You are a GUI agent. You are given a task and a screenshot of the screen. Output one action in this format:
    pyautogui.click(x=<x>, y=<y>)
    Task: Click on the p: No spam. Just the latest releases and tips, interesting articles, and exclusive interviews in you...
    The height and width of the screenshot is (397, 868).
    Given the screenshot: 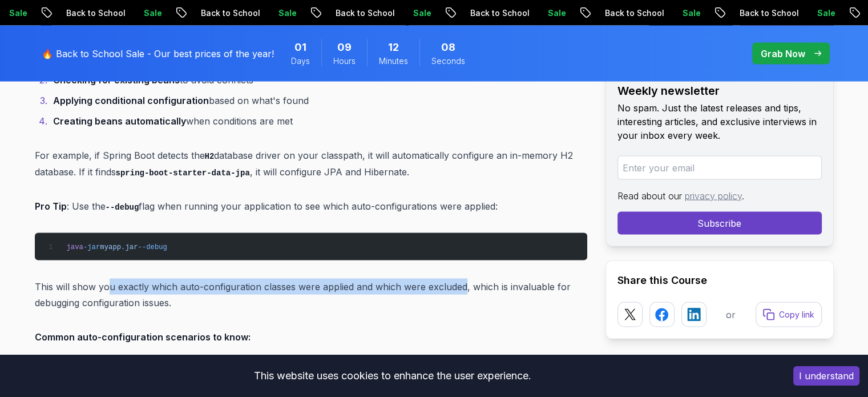 What is the action you would take?
    pyautogui.click(x=719, y=121)
    